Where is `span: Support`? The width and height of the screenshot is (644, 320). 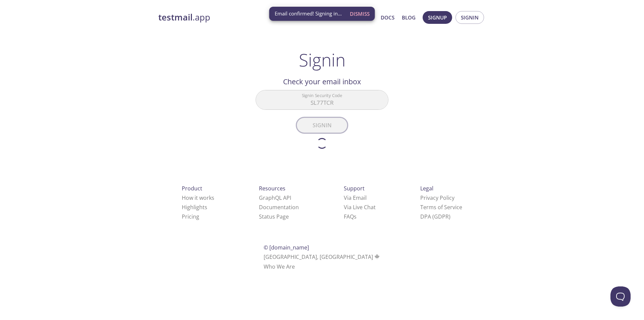
span: Support is located at coordinates (354, 188).